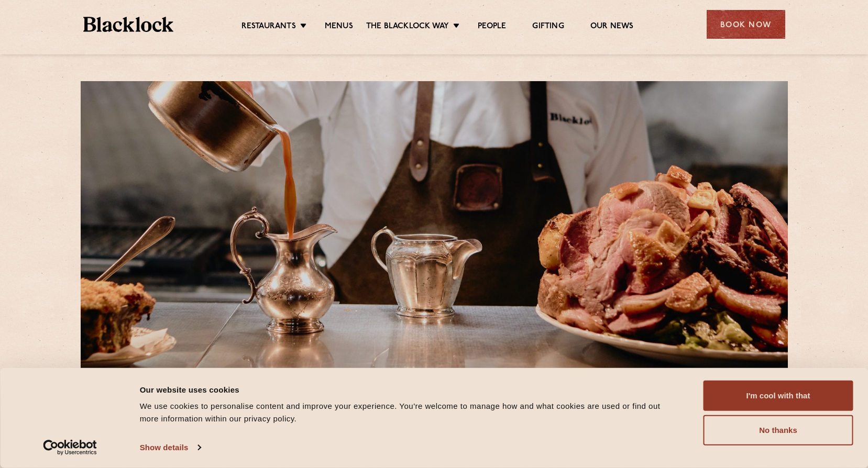  I want to click on button: No thanks, so click(778, 431).